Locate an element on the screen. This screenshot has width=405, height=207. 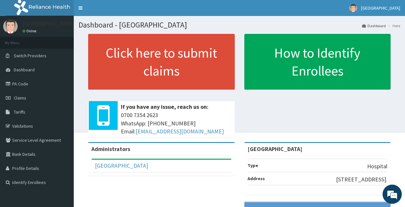
a: Click here to submit claims is located at coordinates (161, 62).